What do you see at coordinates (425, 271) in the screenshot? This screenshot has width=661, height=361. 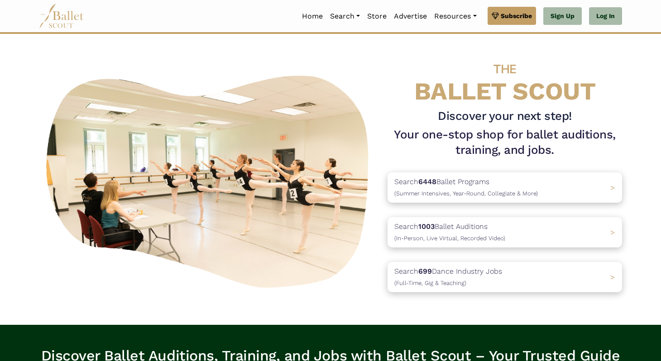 I see `b: 699` at bounding box center [425, 271].